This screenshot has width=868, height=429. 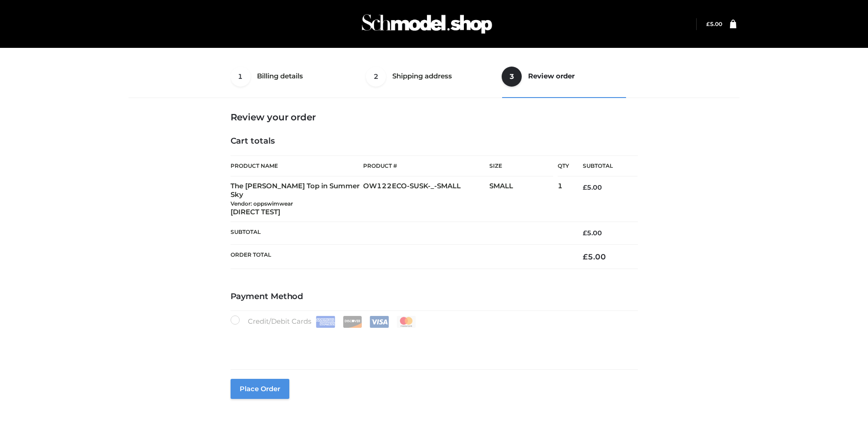 What do you see at coordinates (325, 322) in the screenshot?
I see `img: Amex` at bounding box center [325, 322].